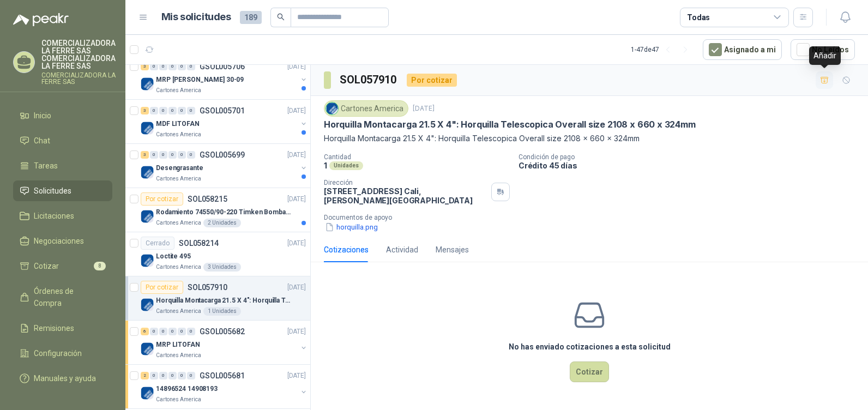 The image size is (868, 410). I want to click on p: GSOL005706, so click(222, 66).